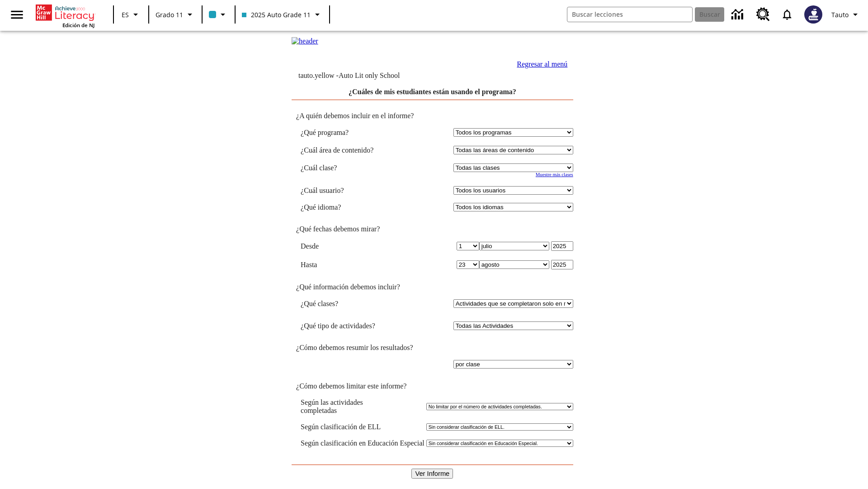  What do you see at coordinates (738, 14) in the screenshot?
I see `a: Centro de información` at bounding box center [738, 14].